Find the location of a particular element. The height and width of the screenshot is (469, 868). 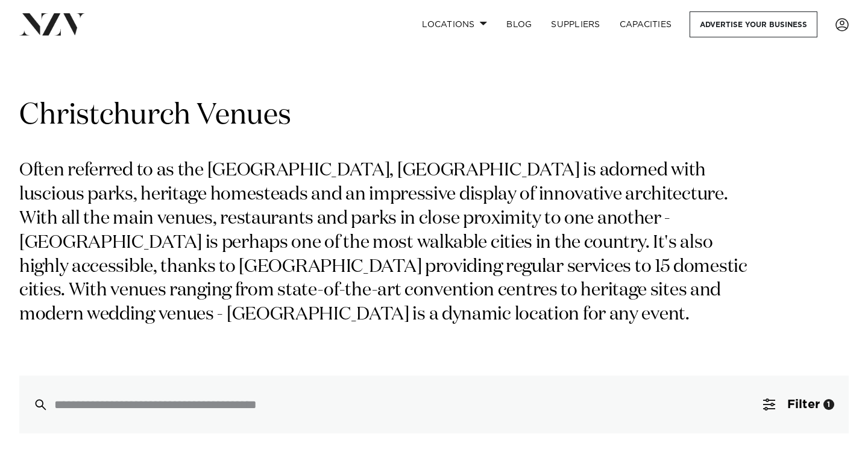

a: BLOG is located at coordinates (519, 24).